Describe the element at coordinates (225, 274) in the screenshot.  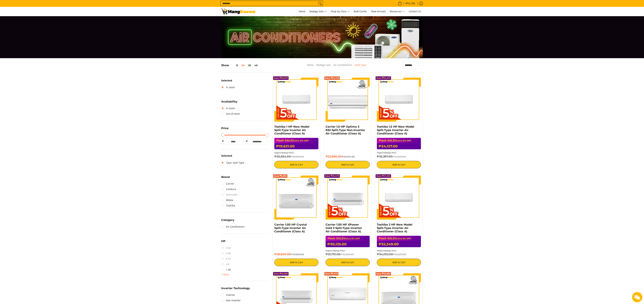
I see `span: Open` at that location.